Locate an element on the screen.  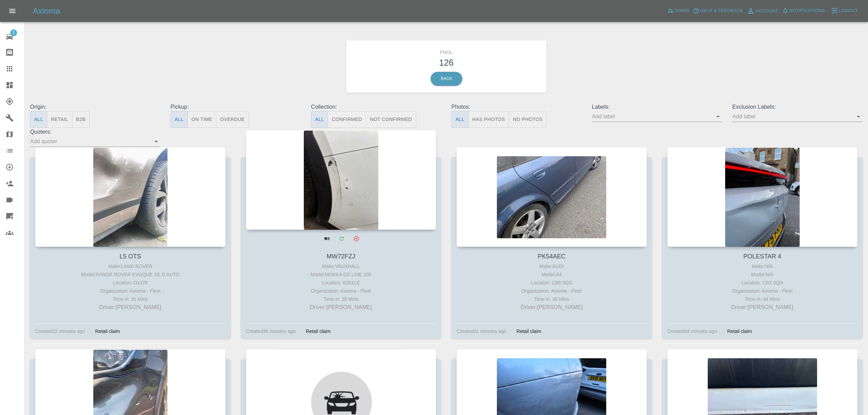
div: Make: N/A is located at coordinates (762, 266).